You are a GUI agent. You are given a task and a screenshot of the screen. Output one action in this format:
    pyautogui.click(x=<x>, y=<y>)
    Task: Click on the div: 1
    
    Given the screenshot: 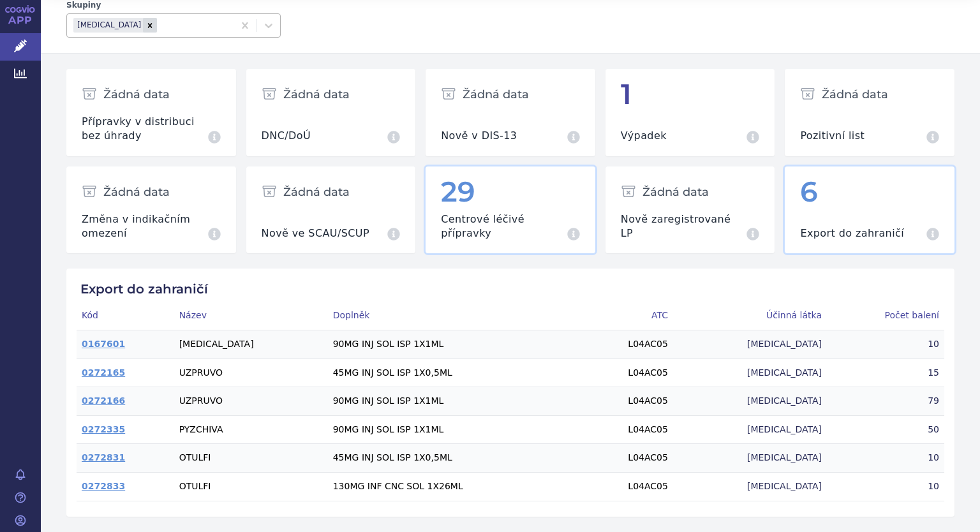 What is the action you would take?
    pyautogui.click(x=690, y=95)
    